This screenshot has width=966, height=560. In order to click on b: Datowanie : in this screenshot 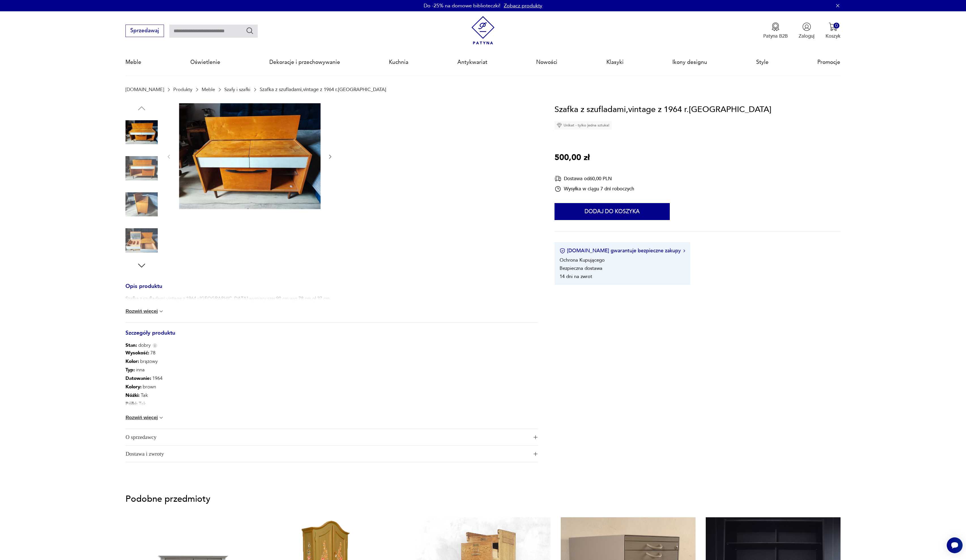, I will do `click(139, 379)`.